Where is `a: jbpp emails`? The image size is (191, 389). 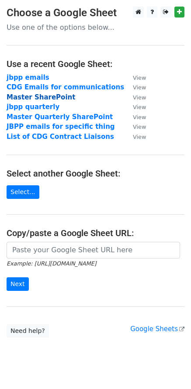 a: jbpp emails is located at coordinates (28, 78).